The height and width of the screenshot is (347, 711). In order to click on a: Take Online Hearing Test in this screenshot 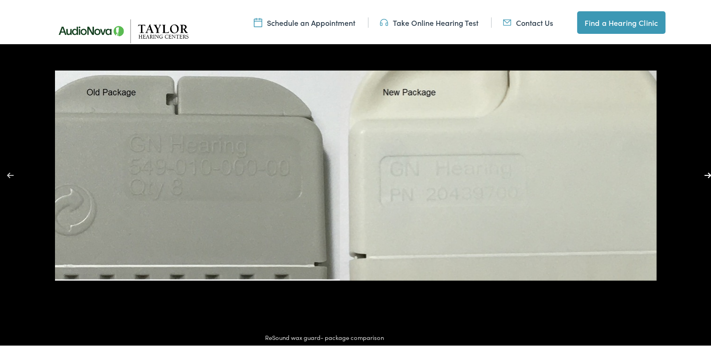, I will do `click(429, 21)`.